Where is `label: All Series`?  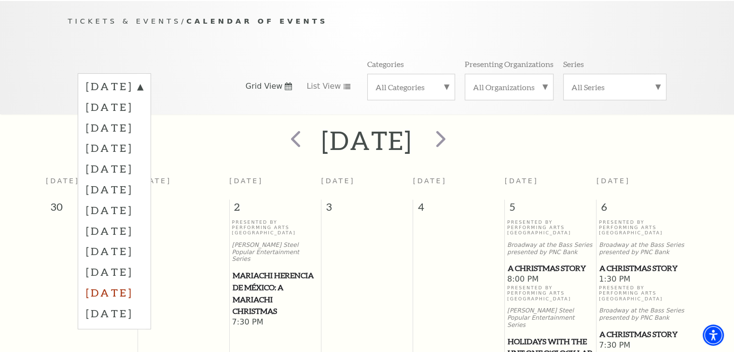 label: All Series is located at coordinates (615, 87).